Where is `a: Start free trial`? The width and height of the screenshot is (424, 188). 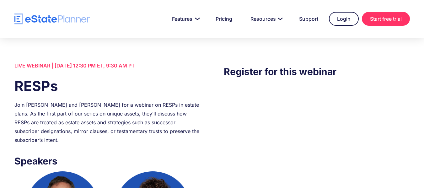 a: Start free trial is located at coordinates (386, 19).